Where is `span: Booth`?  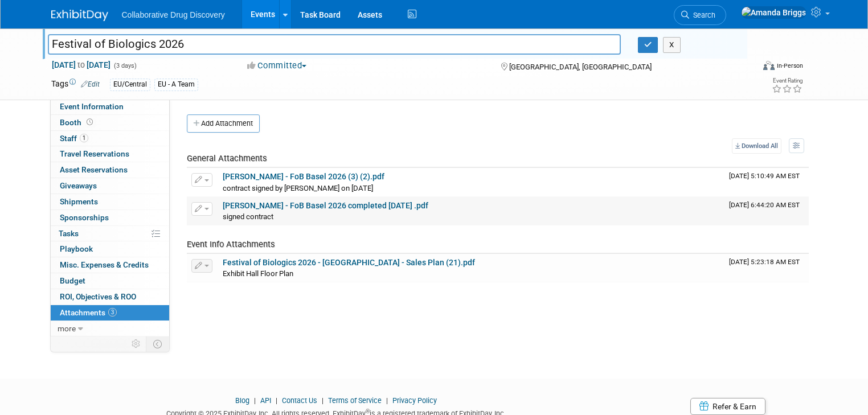
span: Booth is located at coordinates (77, 122).